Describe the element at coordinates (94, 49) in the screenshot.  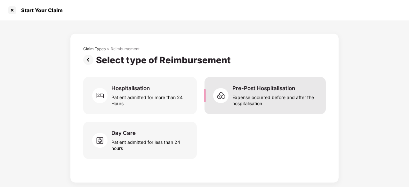
I see `div: Claim Types` at that location.